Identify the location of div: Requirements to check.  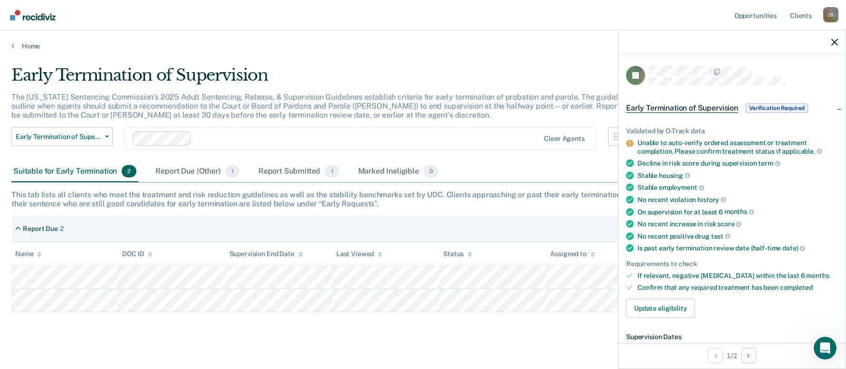
(732, 264).